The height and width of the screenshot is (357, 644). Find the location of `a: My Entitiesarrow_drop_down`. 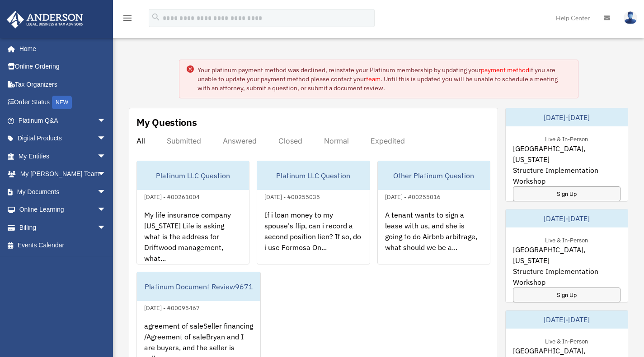

a: My Entitiesarrow_drop_down is located at coordinates (62, 156).